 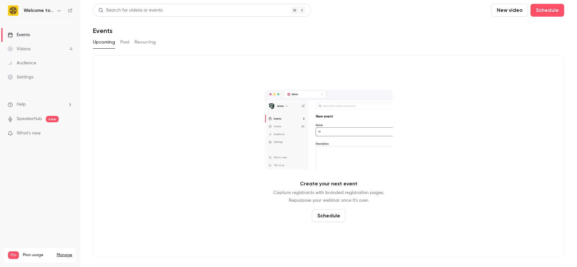 What do you see at coordinates (13, 255) in the screenshot?
I see `span: Pro` at bounding box center [13, 255].